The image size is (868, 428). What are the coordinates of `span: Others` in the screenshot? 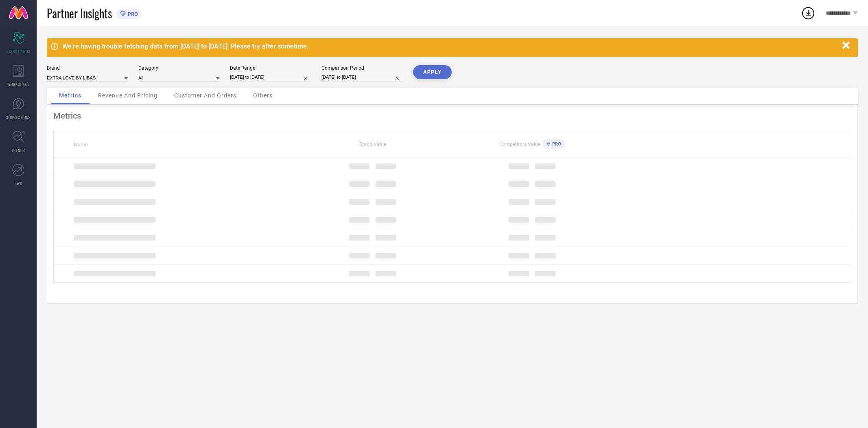 It's located at (263, 96).